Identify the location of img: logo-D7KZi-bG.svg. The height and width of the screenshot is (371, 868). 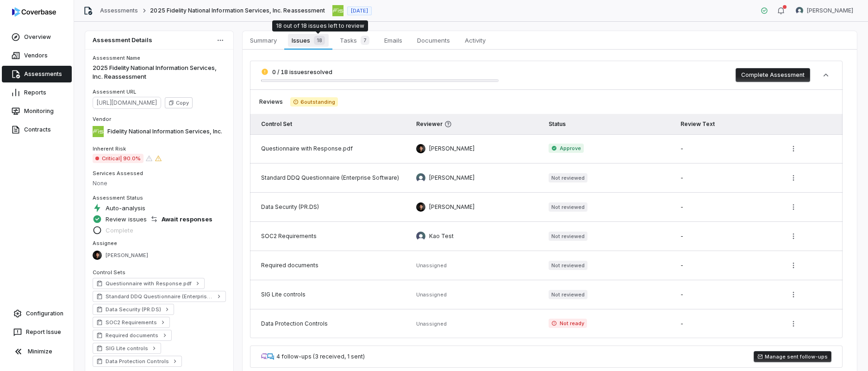
(34, 12).